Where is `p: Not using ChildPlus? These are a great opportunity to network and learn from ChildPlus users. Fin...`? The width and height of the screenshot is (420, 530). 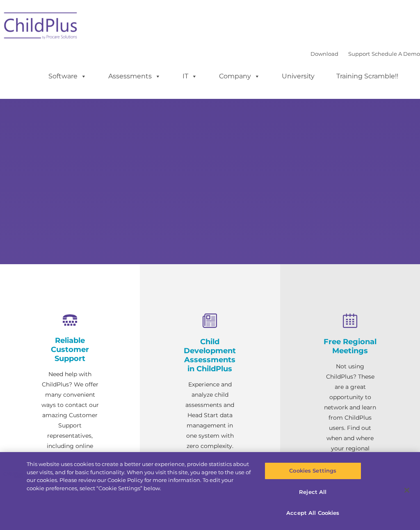 p: Not using ChildPlus? These are a great opportunity to network and learn from ChildPlus users. Fin... is located at coordinates (349, 418).